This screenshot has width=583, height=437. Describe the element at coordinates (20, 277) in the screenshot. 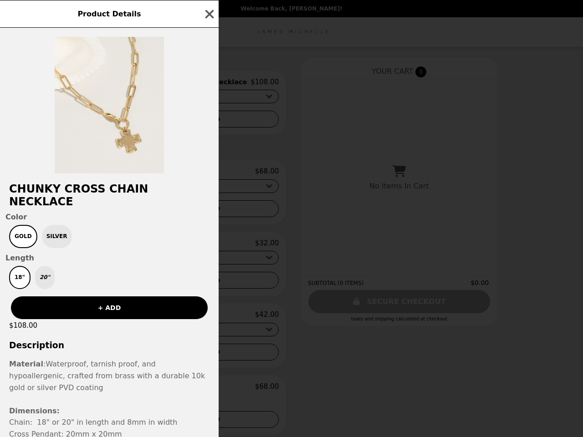

I see `button: 18"` at that location.